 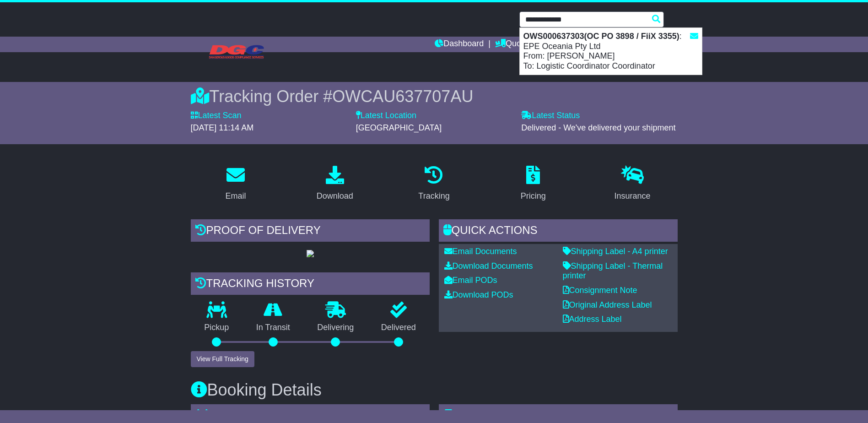 I want to click on a: Download PODs, so click(x=479, y=295).